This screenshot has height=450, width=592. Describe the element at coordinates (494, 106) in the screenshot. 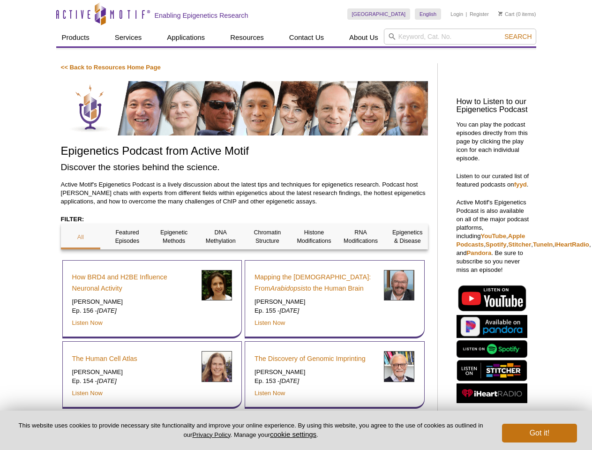

I see `h3: How to Listen to our Epigenetics Podcast` at that location.